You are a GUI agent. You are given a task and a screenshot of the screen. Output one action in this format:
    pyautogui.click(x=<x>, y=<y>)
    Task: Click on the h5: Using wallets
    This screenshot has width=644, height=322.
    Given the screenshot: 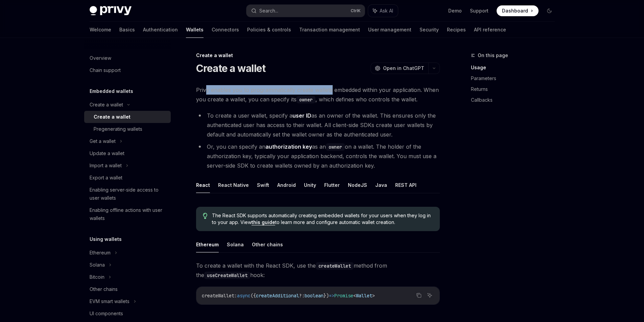 What is the action you would take?
    pyautogui.click(x=105, y=240)
    